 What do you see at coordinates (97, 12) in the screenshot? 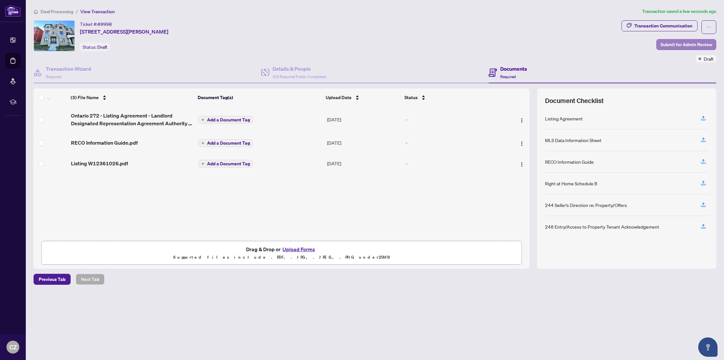
I see `span: View Transaction` at bounding box center [97, 12].